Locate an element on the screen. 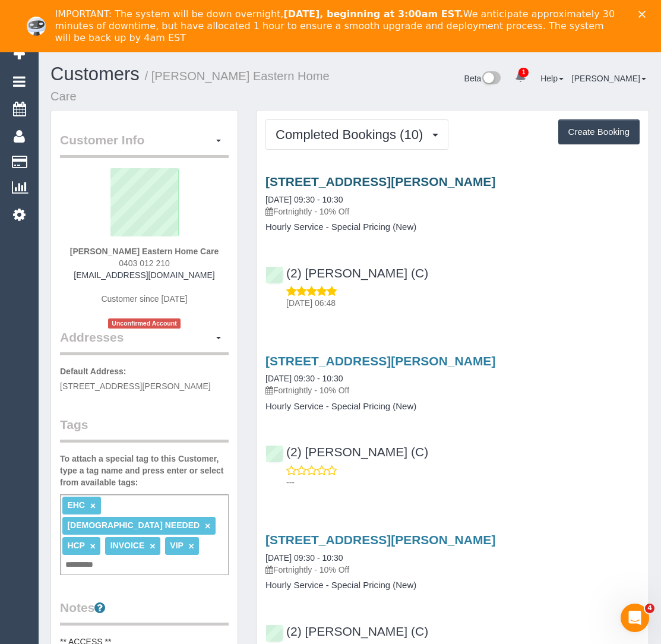 The image size is (661, 644). span: EHC is located at coordinates (76, 505).